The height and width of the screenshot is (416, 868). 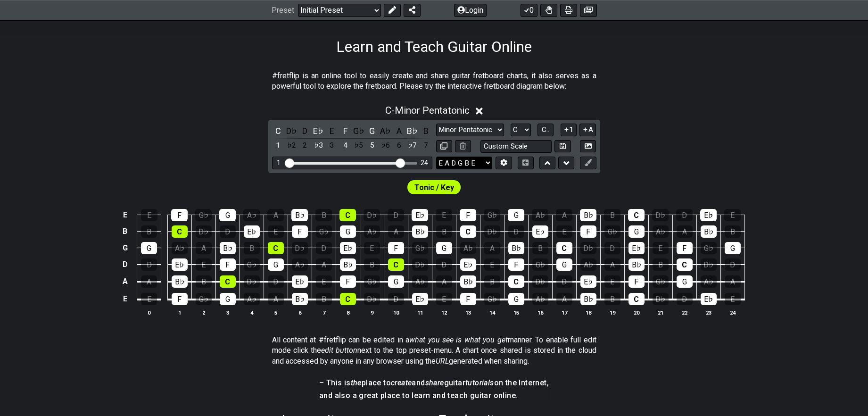 What do you see at coordinates (516, 312) in the screenshot?
I see `th: 15` at bounding box center [516, 312].